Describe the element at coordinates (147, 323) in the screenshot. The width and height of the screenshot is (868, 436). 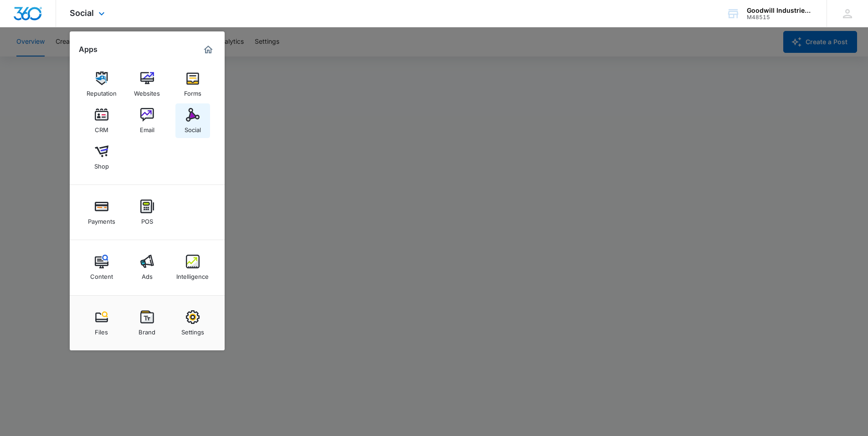
I see `a: Brand` at that location.